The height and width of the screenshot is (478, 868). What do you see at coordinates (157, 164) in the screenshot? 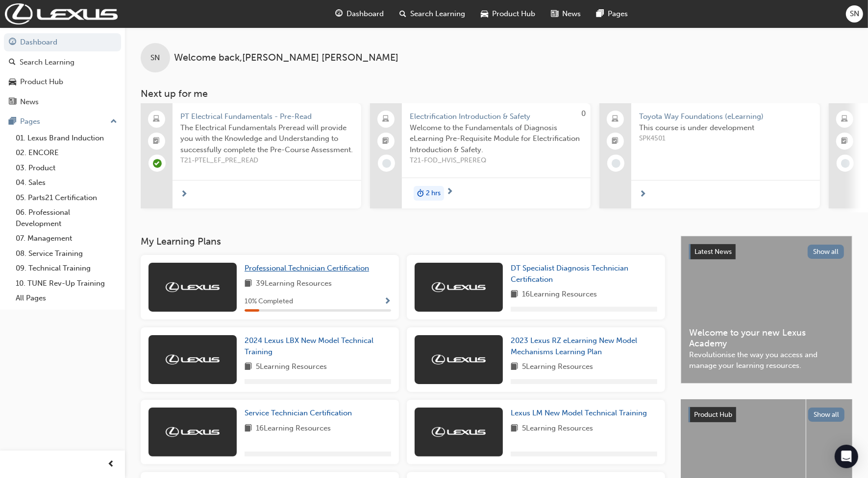
I see `span: learningRecordVerb_COMPLETE-icon` at bounding box center [157, 164].